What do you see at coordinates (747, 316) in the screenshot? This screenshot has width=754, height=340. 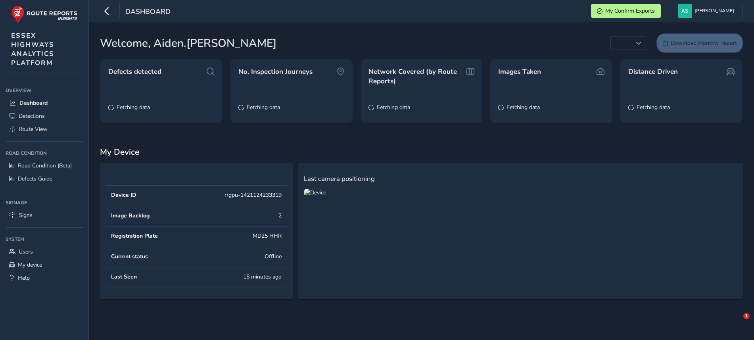 I see `span: 1` at bounding box center [747, 316].